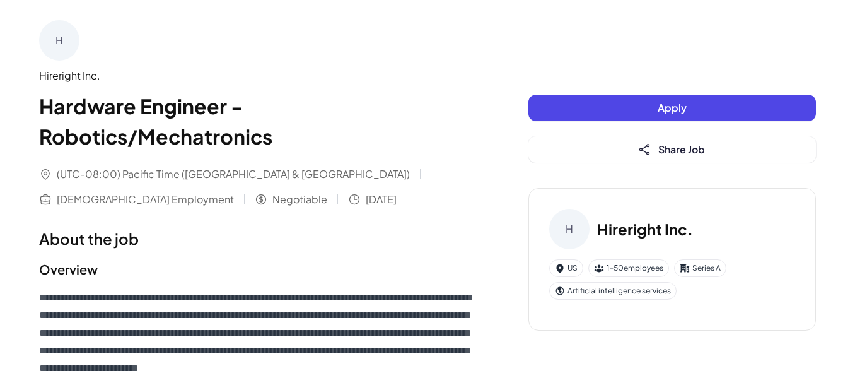  Describe the element at coordinates (300, 199) in the screenshot. I see `span: Negotiable` at that location.